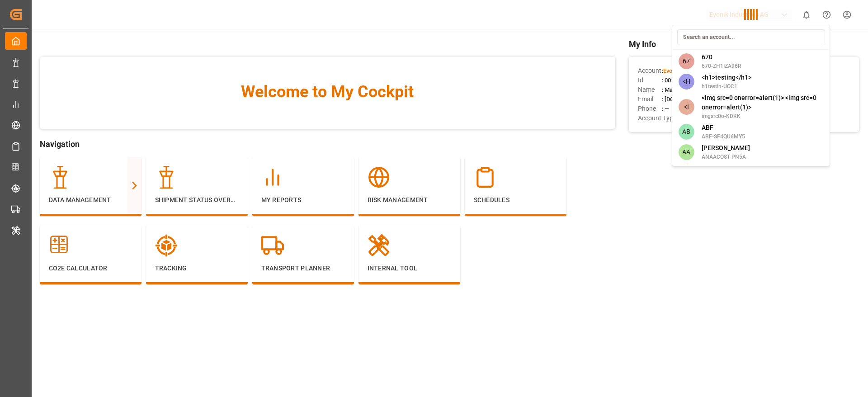 This screenshot has height=397, width=868. Describe the element at coordinates (650, 89) in the screenshot. I see `span: Name` at that location.